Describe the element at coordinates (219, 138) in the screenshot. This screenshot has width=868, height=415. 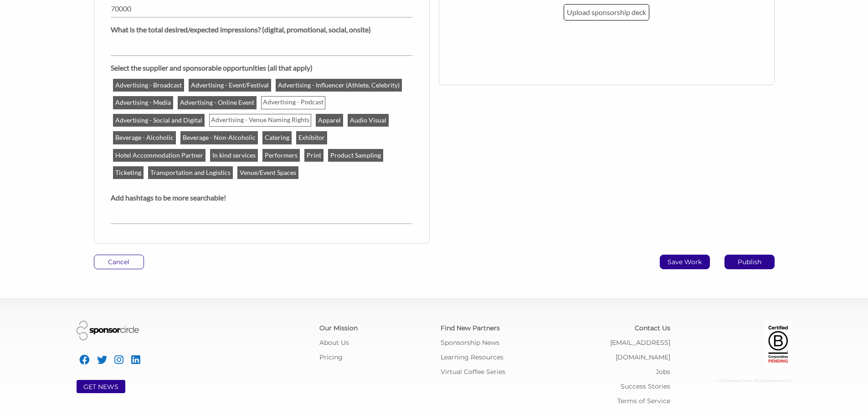
I see `p: Beverage - Non-Alcoholic` at that location.